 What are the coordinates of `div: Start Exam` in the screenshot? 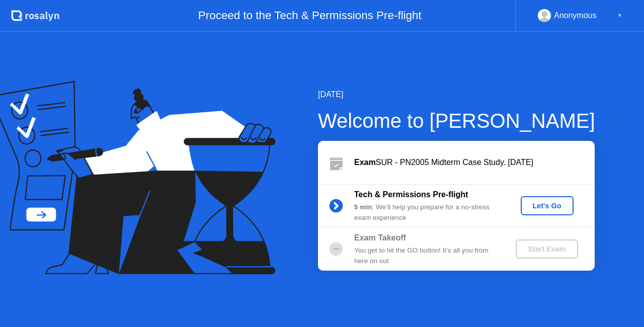 It's located at (546, 249).